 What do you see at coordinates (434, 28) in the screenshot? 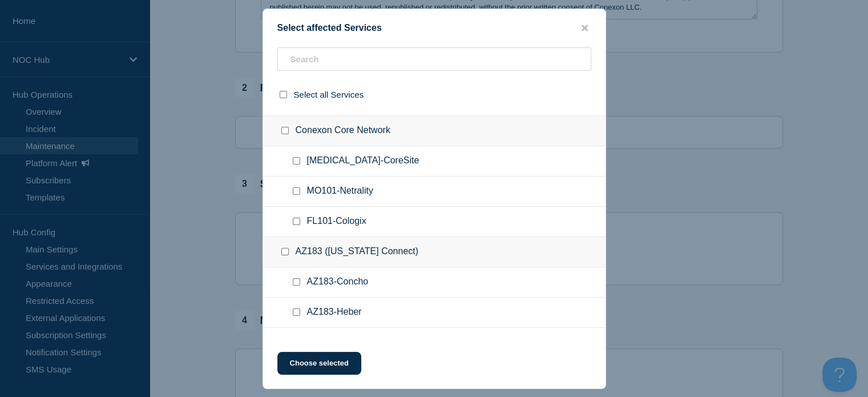
I see `div: Select affected Services` at bounding box center [434, 28].